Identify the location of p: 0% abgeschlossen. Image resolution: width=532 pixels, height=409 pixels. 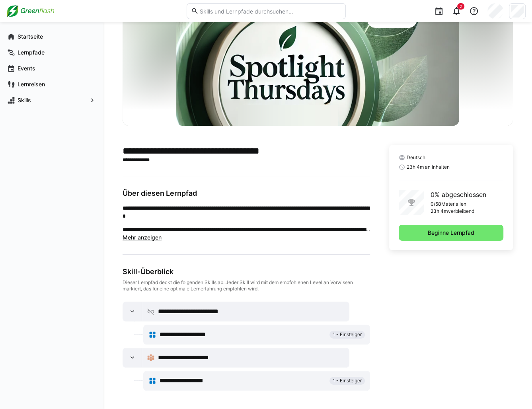
(458, 195).